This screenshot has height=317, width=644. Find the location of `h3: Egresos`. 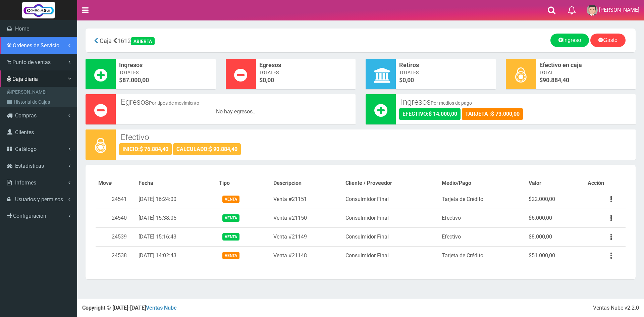

h3: Egresos is located at coordinates (236, 102).